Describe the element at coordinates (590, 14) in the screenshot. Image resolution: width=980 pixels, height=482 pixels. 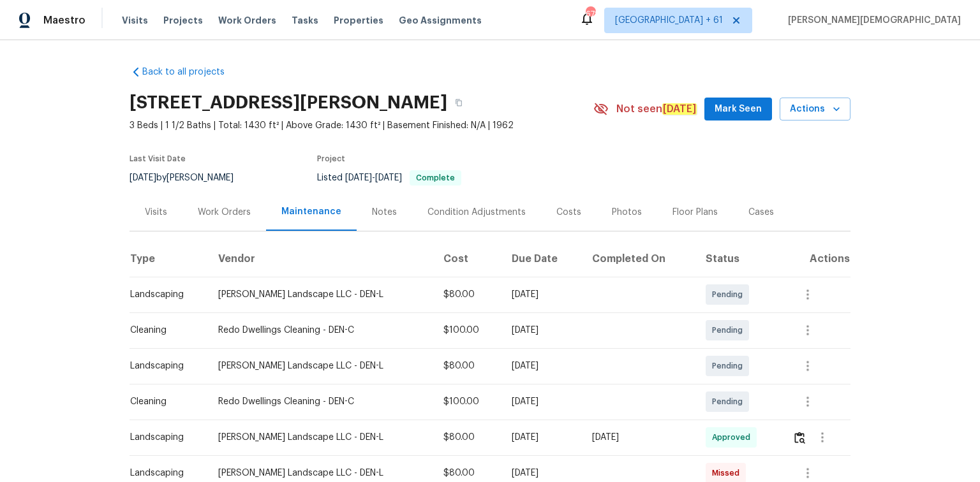
I see `div: 672` at that location.